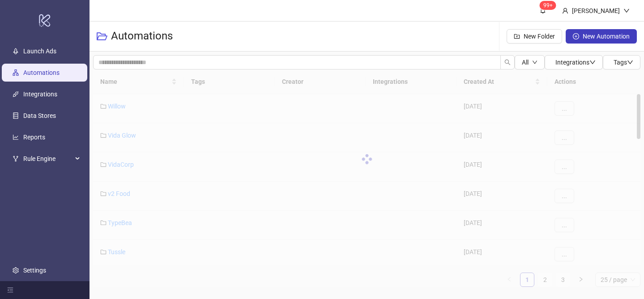 The width and height of the screenshot is (644, 299). Describe the element at coordinates (34, 137) in the screenshot. I see `a: Reports` at that location.